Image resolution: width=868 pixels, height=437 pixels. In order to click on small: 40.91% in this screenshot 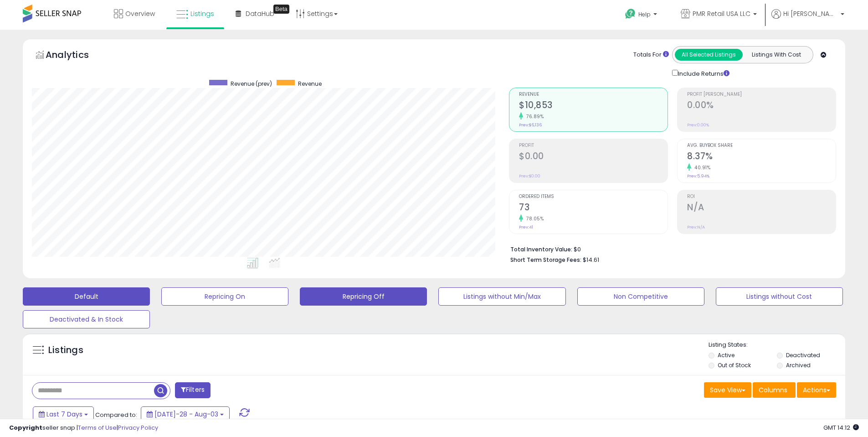, I will do `click(700, 168)`.